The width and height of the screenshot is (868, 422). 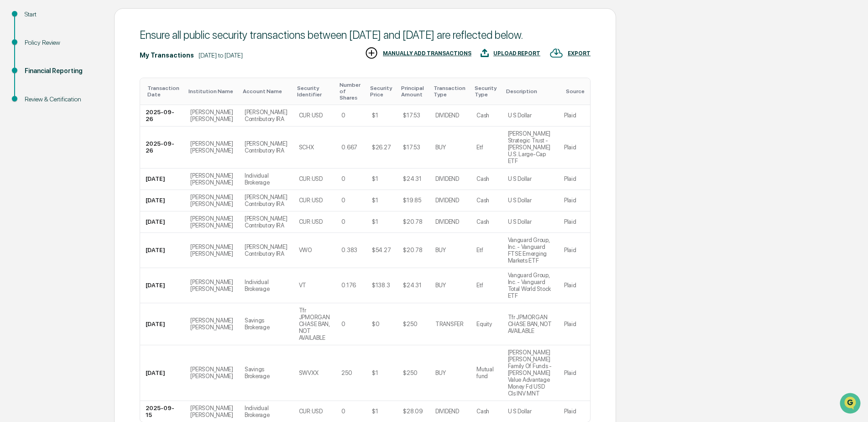 What do you see at coordinates (376, 323) in the screenshot?
I see `div: $0` at bounding box center [376, 323].